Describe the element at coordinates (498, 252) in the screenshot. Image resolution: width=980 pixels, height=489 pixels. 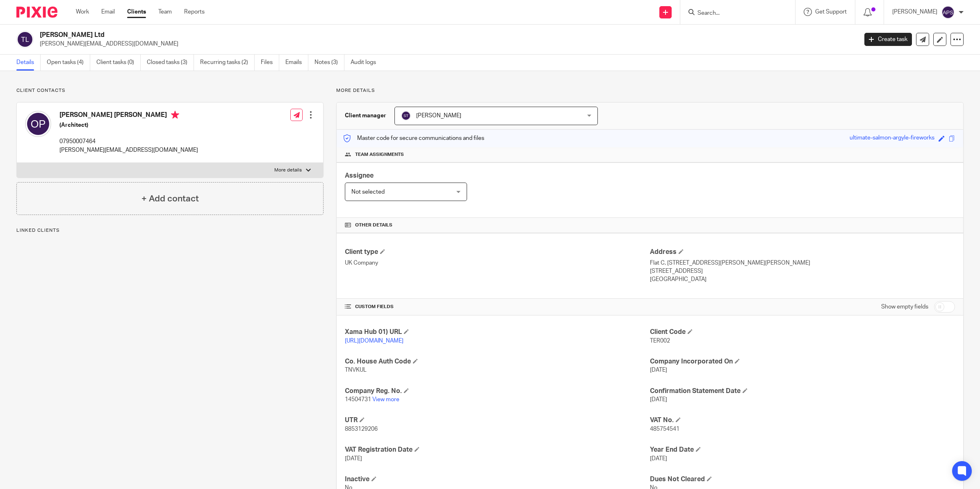
I see `h4: Client type` at that location.